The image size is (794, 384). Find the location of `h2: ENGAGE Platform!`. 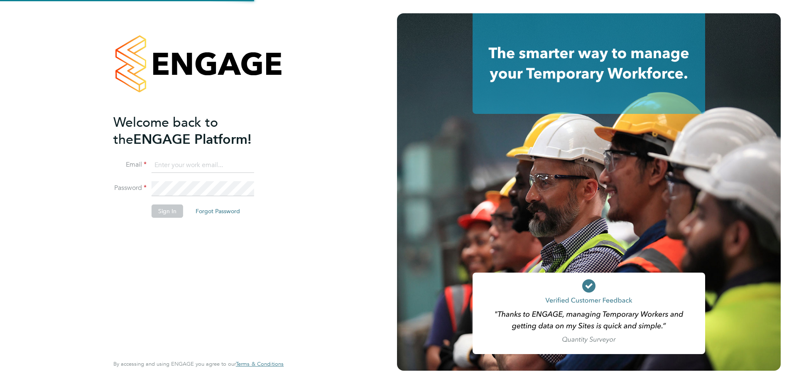

h2: ENGAGE Platform! is located at coordinates (194, 131).